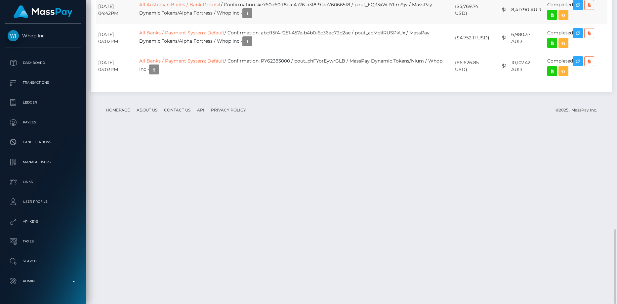 Image resolution: width=617 pixels, height=304 pixels. What do you see at coordinates (527, 66) in the screenshot?
I see `td: 10,107.42 AUD` at bounding box center [527, 66].